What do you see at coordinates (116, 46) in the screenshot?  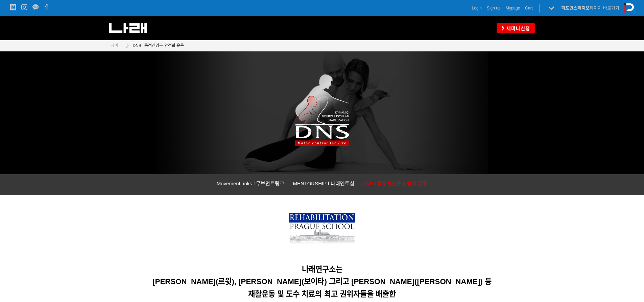 I see `a: 세미나` at bounding box center [116, 46].